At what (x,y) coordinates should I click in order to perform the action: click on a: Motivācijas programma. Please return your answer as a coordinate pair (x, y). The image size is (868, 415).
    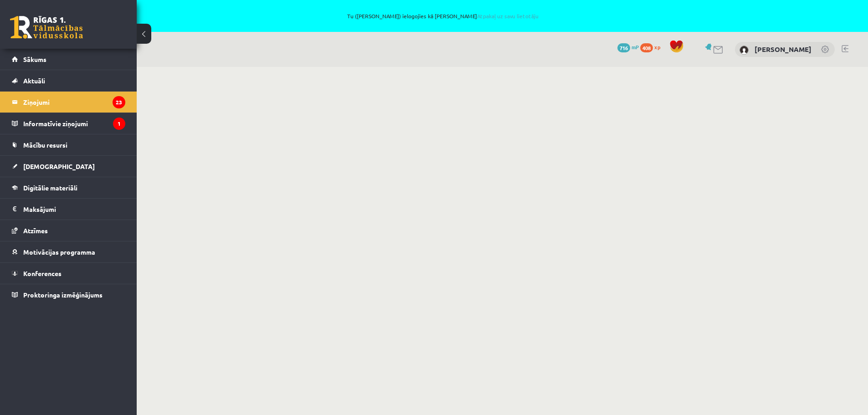
    Looking at the image, I should click on (69, 252).